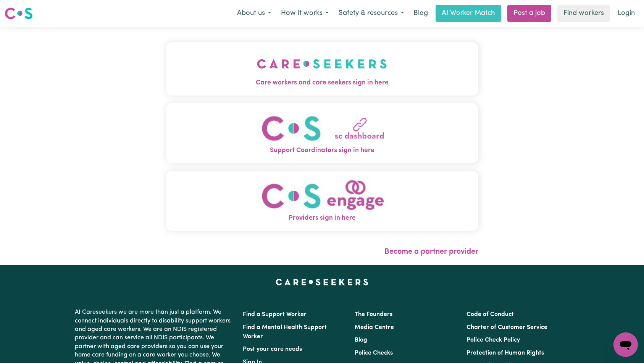 This screenshot has width=644, height=363. What do you see at coordinates (322, 201) in the screenshot?
I see `button: Providers sign in here` at bounding box center [322, 201].